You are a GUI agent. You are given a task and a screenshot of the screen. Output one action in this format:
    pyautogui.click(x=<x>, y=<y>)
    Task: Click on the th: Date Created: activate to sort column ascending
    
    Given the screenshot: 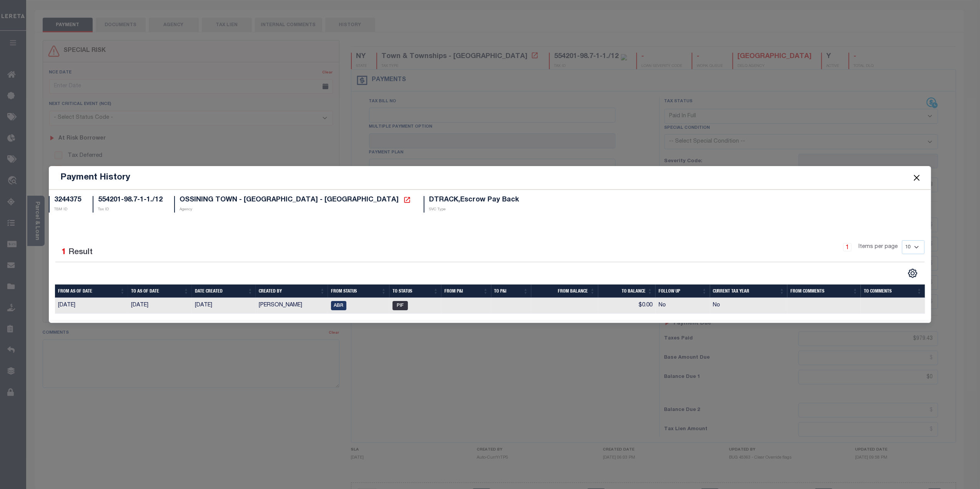 What is the action you would take?
    pyautogui.click(x=224, y=291)
    